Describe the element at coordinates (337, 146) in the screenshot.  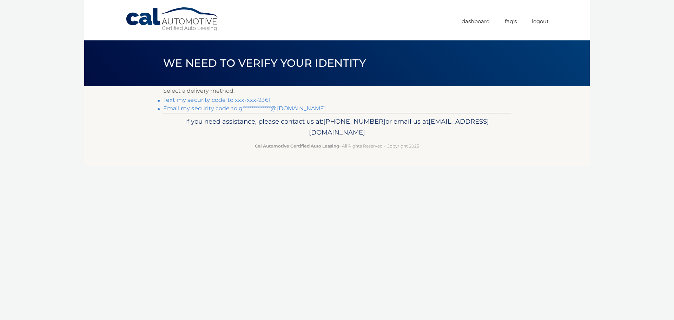
I see `p: - All Rights Reserved - Copyright 2025` at that location.